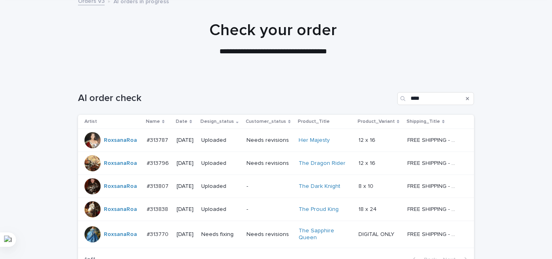 The height and width of the screenshot is (259, 552). Describe the element at coordinates (367, 186) in the screenshot. I see `p: 8 x 10` at that location.